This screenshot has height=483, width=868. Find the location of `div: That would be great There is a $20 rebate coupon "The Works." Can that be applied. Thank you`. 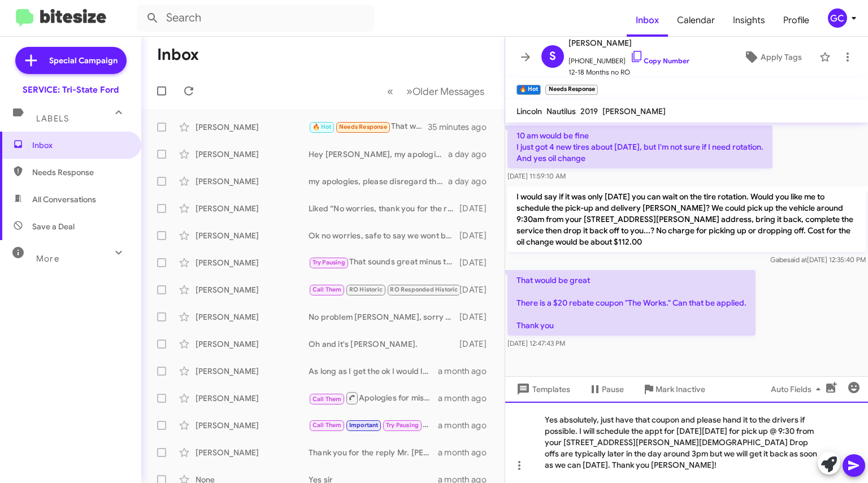

div: That would be great There is a $20 rebate coupon "The Works." Can that be applied. Thank you is located at coordinates (368, 127).